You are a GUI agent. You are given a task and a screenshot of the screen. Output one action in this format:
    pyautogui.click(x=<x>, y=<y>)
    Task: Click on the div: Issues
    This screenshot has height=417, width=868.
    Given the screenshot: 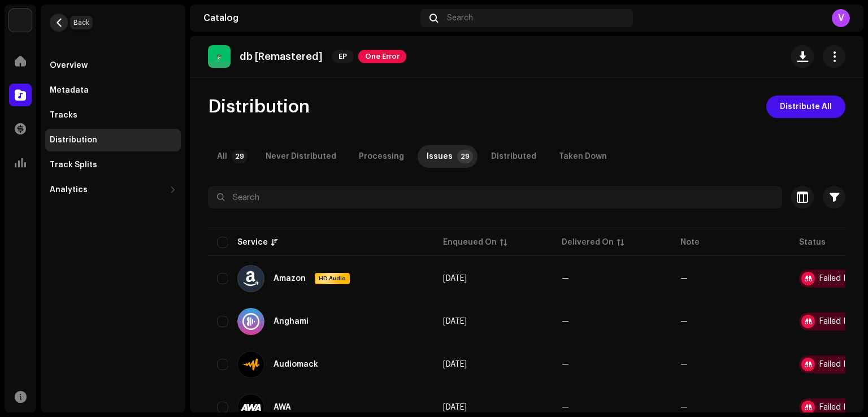 What is the action you would take?
    pyautogui.click(x=440, y=157)
    